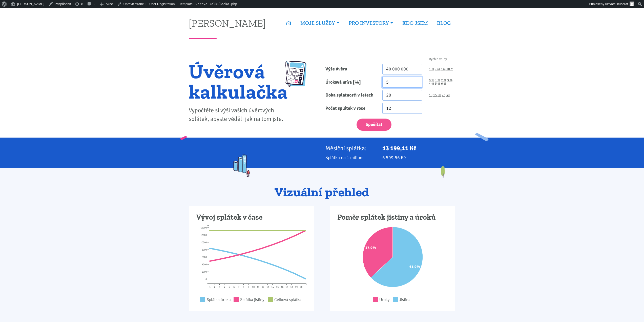 This screenshot has height=322, width=644. Describe the element at coordinates (351, 69) in the screenshot. I see `label: Výše úvěru` at that location.